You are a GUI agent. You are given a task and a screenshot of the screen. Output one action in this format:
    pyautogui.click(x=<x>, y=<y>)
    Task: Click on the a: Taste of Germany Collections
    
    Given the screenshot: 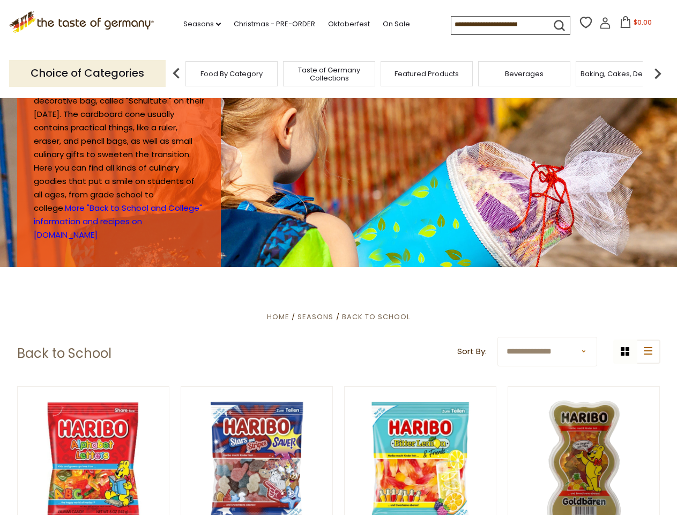 What is the action you would take?
    pyautogui.click(x=329, y=74)
    